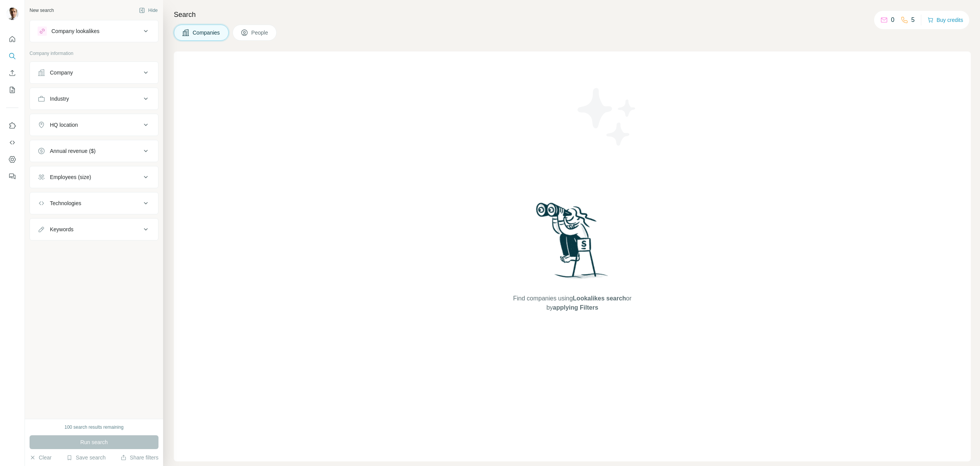  Describe the element at coordinates (75, 31) in the screenshot. I see `div: Company lookalikes` at that location.